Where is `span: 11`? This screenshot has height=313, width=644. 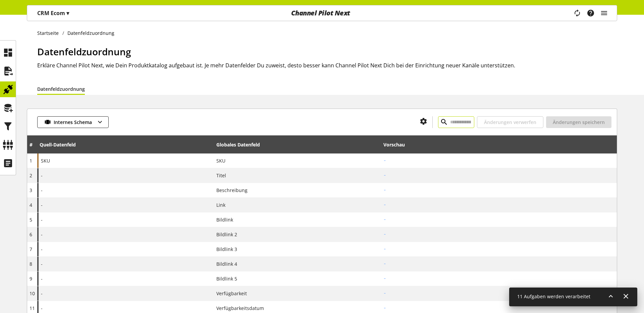 span: 11 is located at coordinates (32, 308).